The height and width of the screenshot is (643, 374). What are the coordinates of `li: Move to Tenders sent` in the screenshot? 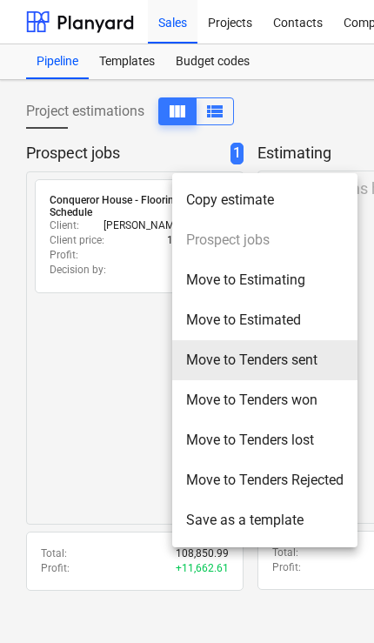 It's located at (264, 360).